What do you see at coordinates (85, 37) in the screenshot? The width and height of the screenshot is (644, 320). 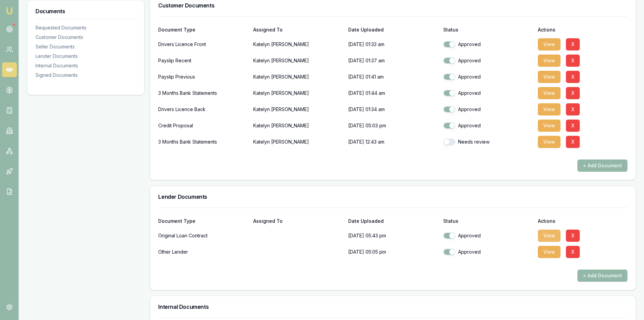 I see `div: Customer Documents` at bounding box center [85, 37].